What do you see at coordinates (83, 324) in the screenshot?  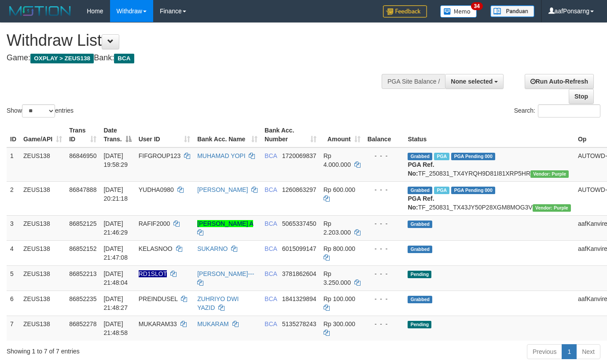 I see `span: 86852278` at bounding box center [83, 324].